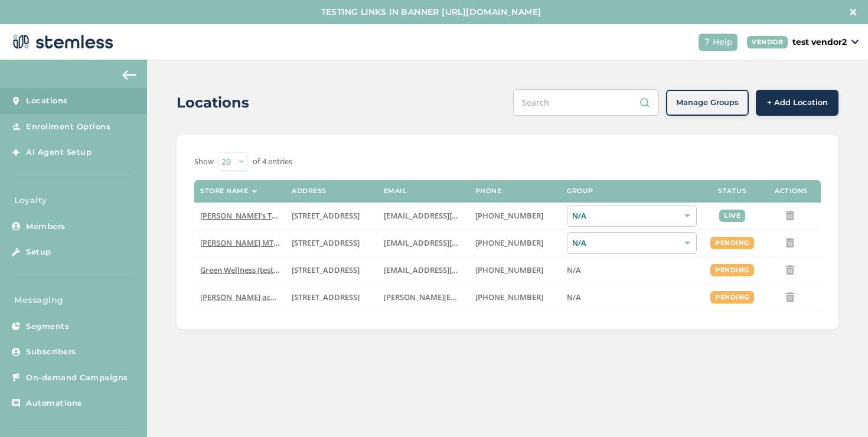 The width and height of the screenshot is (868, 437). What do you see at coordinates (59, 152) in the screenshot?
I see `span: AI Agent Setup` at bounding box center [59, 152].